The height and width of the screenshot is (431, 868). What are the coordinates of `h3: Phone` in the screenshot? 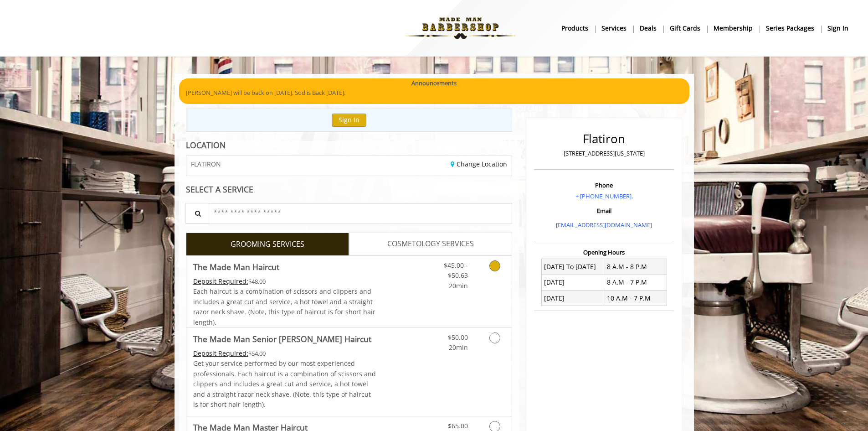 It's located at (604, 185).